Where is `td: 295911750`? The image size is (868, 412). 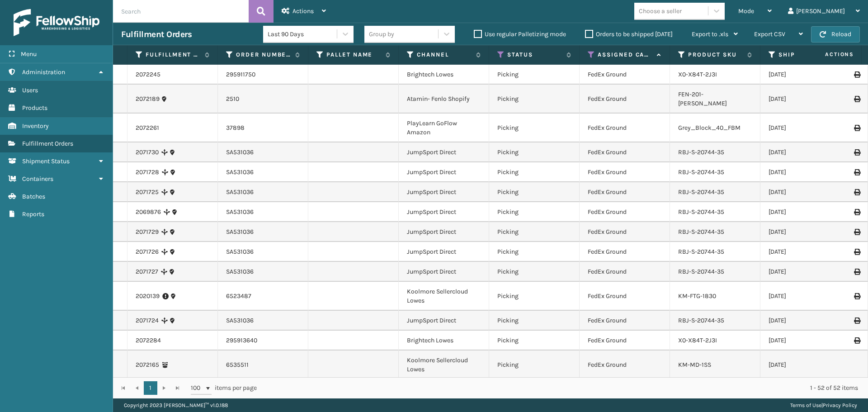 td: 295911750 is located at coordinates (263, 74).